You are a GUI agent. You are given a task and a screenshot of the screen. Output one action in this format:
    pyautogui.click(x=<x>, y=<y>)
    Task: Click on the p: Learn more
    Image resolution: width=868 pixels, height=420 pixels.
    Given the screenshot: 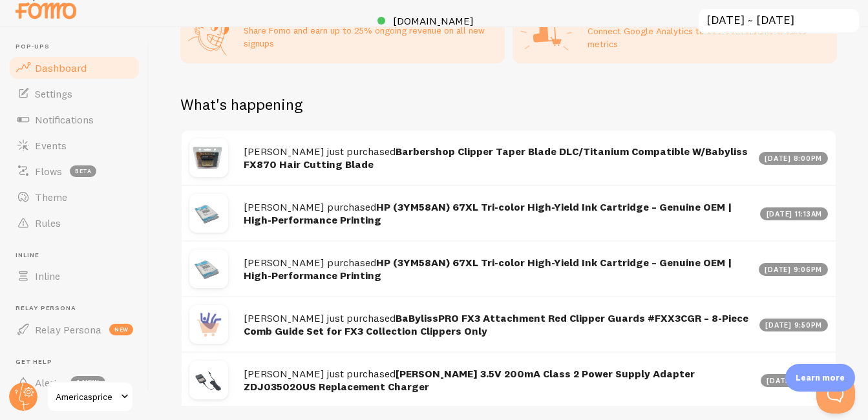 What is the action you would take?
    pyautogui.click(x=820, y=377)
    